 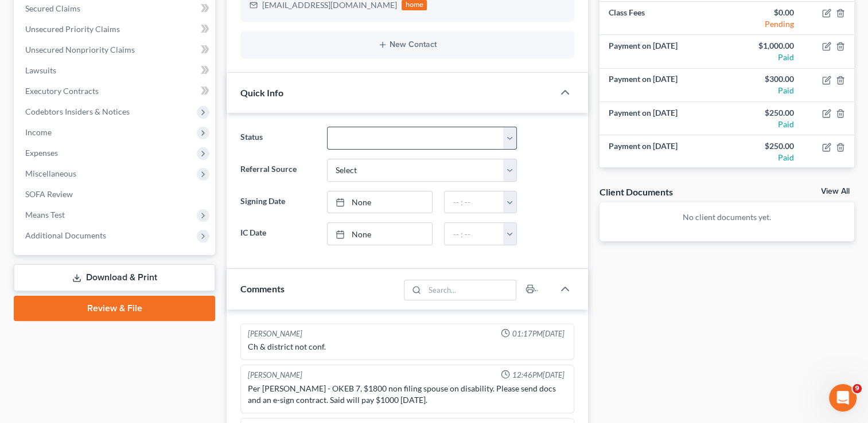 What do you see at coordinates (41, 152) in the screenshot?
I see `span: Expenses` at bounding box center [41, 152].